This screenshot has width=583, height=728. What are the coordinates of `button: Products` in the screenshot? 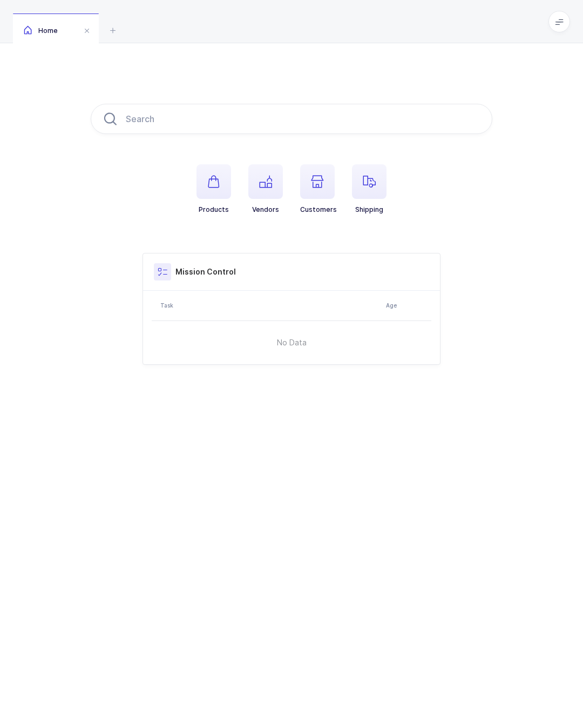 It's located at (214, 189).